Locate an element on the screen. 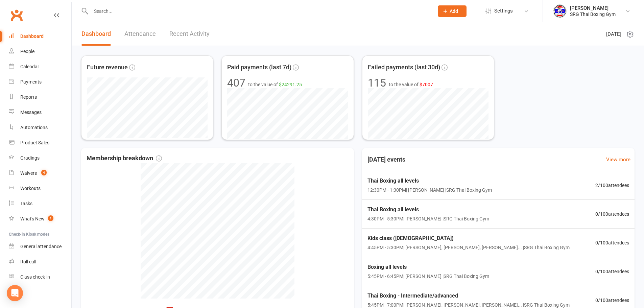 The height and width of the screenshot is (308, 644). a: View more is located at coordinates (619, 160).